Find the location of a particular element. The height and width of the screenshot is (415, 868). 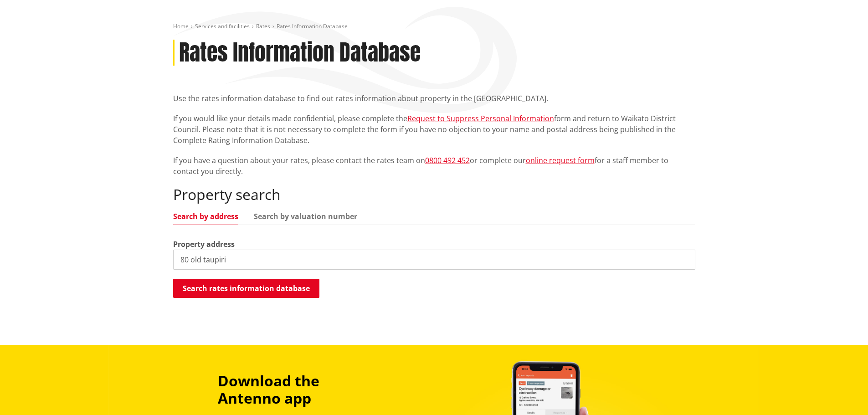

a: Services and facilities is located at coordinates (222, 26).